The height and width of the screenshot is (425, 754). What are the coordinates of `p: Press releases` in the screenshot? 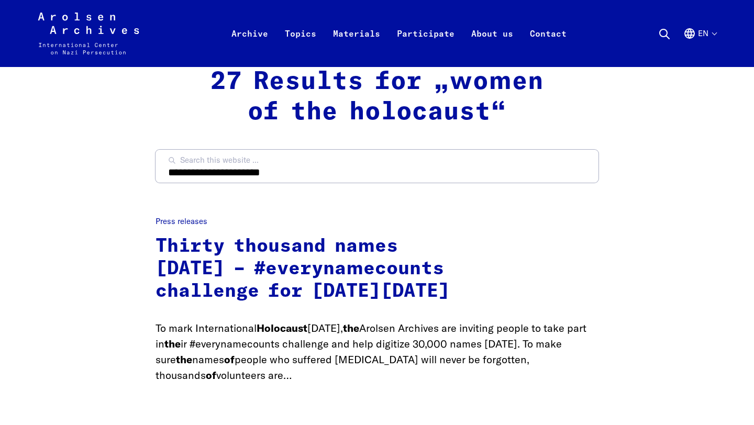 It's located at (377, 222).